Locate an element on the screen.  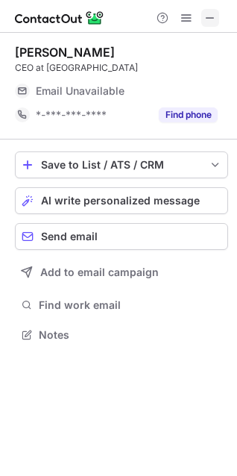
button: Reveal Button is located at coordinates (188, 115).